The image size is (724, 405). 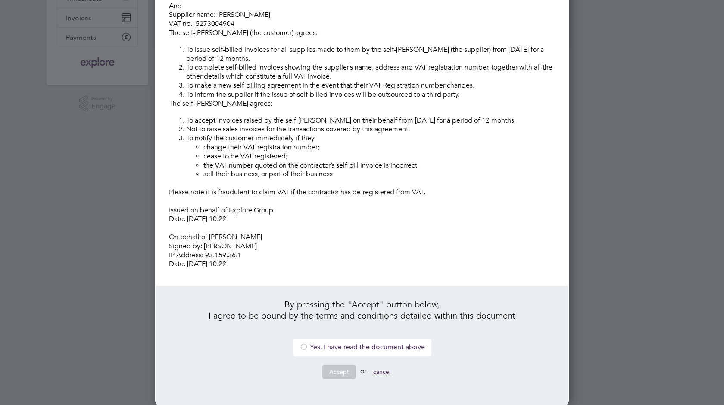 What do you see at coordinates (362, 6) in the screenshot?
I see `p: And` at bounding box center [362, 6].